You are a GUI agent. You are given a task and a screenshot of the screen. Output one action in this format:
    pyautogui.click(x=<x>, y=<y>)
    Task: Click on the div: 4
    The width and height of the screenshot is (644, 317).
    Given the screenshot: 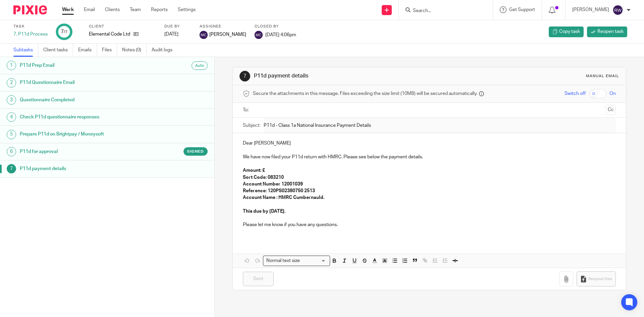 What is the action you would take?
    pyautogui.click(x=11, y=117)
    